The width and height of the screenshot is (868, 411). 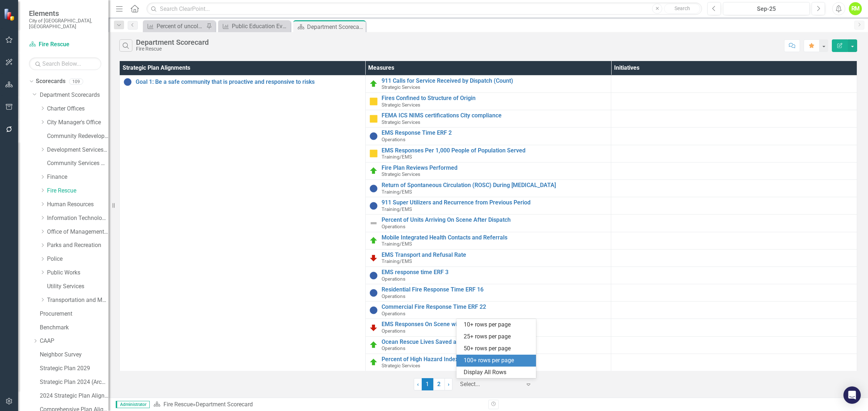 What do you see at coordinates (175, 26) in the screenshot?
I see `a: Percent of uncollected utility bills` at bounding box center [175, 26].